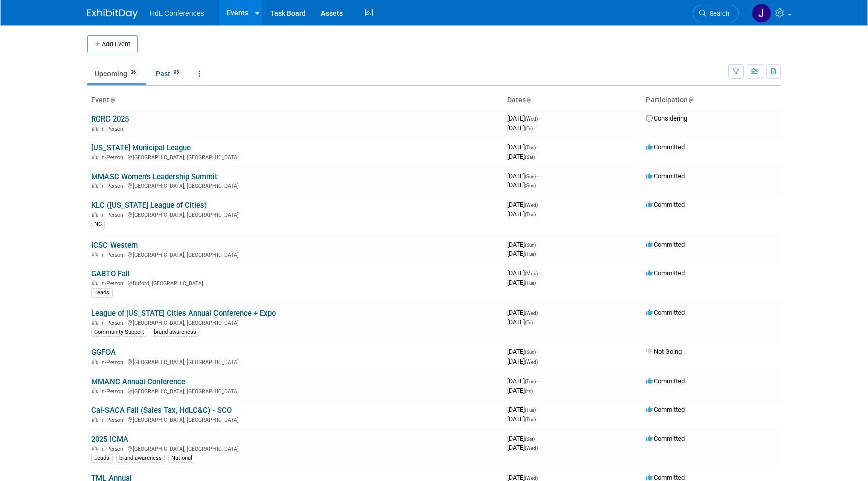  Describe the element at coordinates (114, 245) in the screenshot. I see `a: ICSC Western` at that location.